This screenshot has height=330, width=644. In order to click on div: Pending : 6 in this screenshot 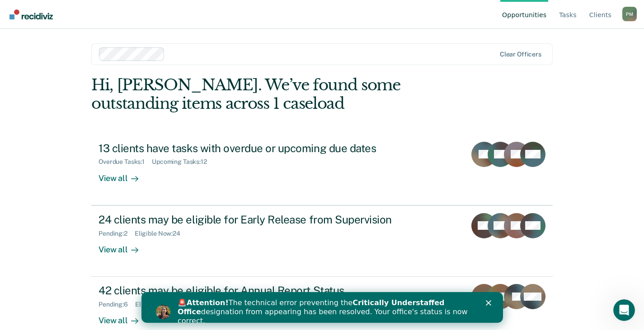, I will do `click(117, 304)`.